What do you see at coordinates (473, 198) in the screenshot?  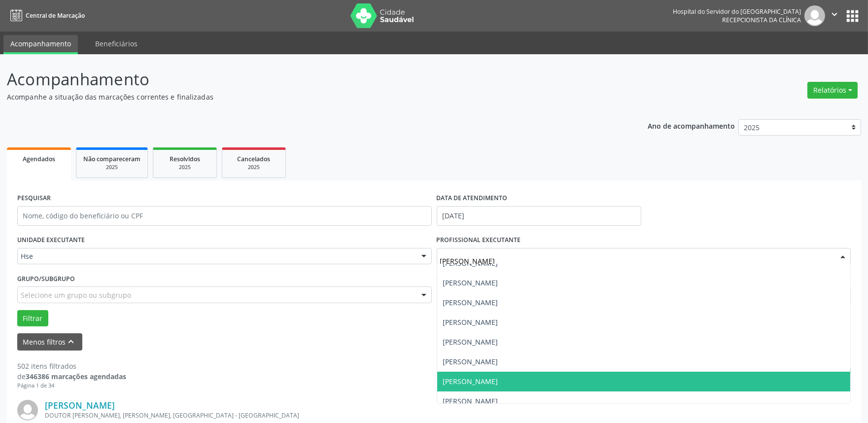 I see `label: DATA DE ATENDIMENTO` at bounding box center [473, 198].